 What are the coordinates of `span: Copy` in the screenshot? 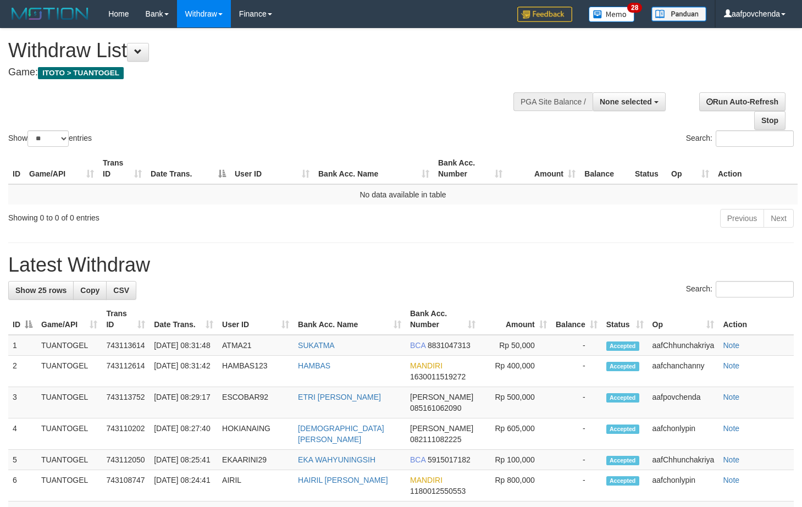 It's located at (90, 290).